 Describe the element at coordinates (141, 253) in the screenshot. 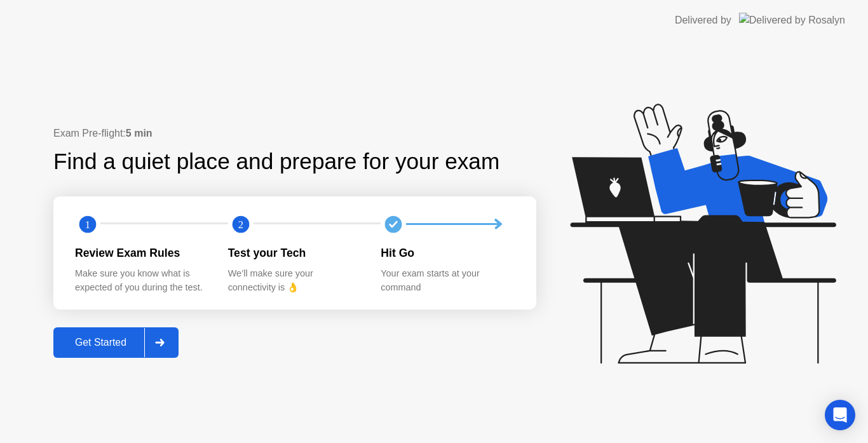

I see `div: Review Exam Rules` at that location.